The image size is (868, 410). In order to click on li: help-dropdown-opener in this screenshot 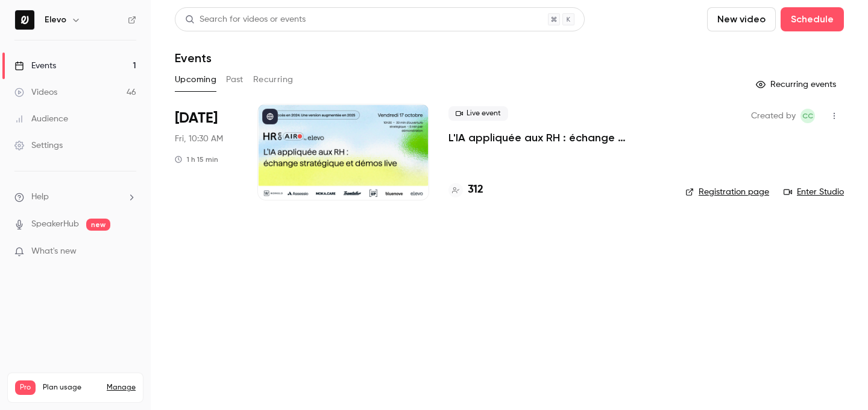, I will do `click(75, 196)`.